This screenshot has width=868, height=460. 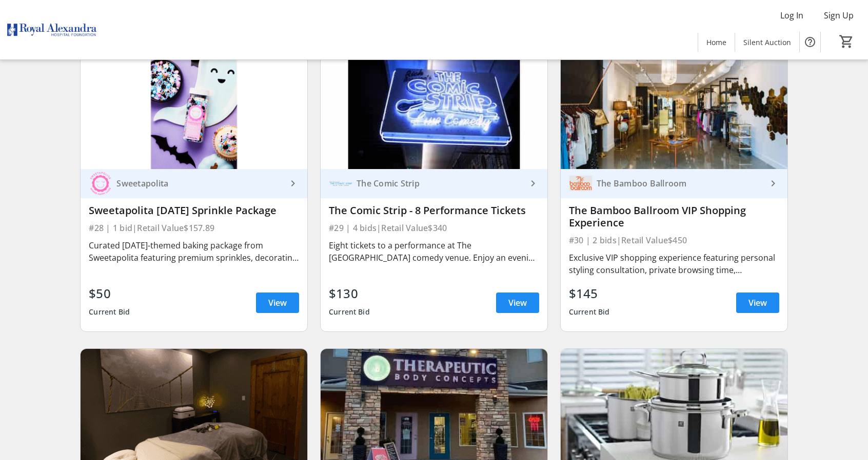 What do you see at coordinates (110, 294) in the screenshot?
I see `div: $50` at bounding box center [110, 294].